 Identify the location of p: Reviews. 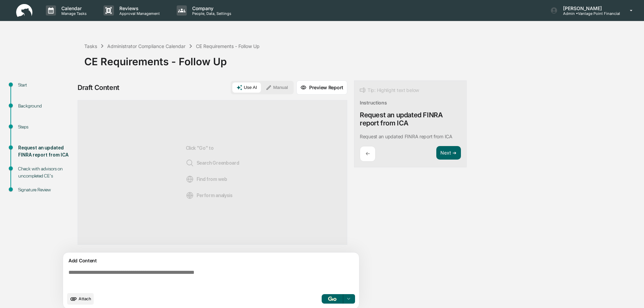
(139, 9).